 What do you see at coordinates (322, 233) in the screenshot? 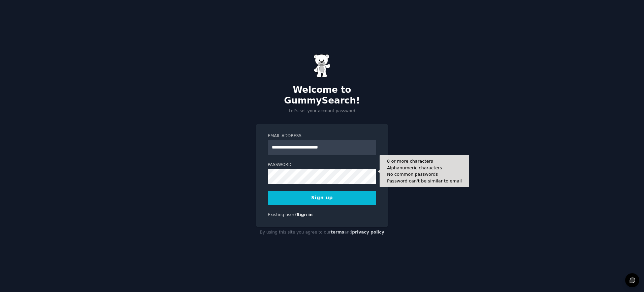
I see `div: By using this site you agree to our and` at bounding box center [322, 233].